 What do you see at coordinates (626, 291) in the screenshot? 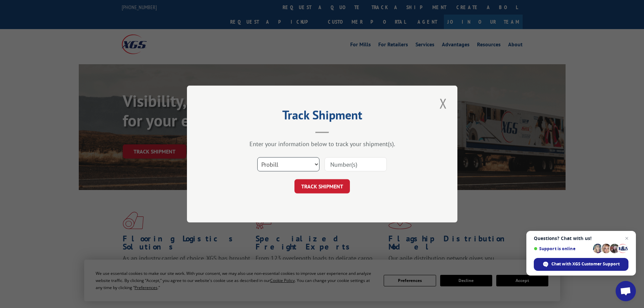
I see `a: Open chat` at bounding box center [626, 291].